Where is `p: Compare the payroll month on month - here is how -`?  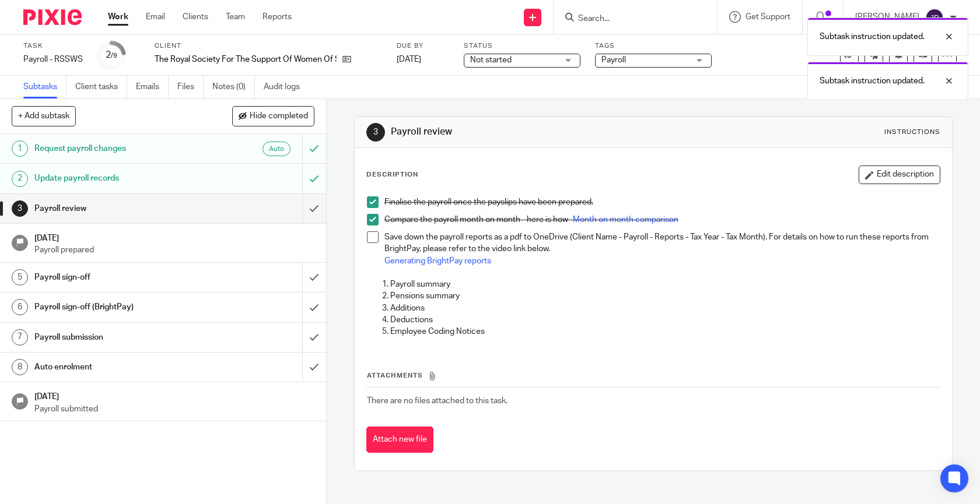 p: Compare the payroll month on month - here is how - is located at coordinates (662, 220).